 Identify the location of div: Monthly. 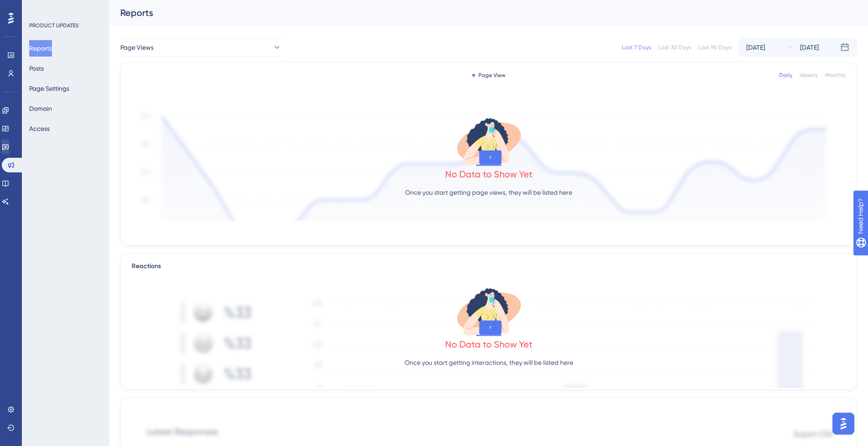
(835, 75).